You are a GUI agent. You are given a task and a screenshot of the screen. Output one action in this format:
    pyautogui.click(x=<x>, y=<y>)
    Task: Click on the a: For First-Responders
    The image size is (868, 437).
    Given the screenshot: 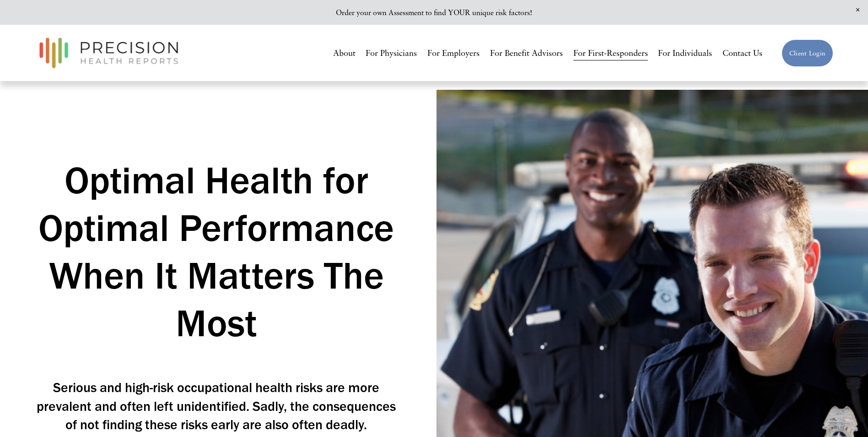 What is the action you would take?
    pyautogui.click(x=611, y=53)
    